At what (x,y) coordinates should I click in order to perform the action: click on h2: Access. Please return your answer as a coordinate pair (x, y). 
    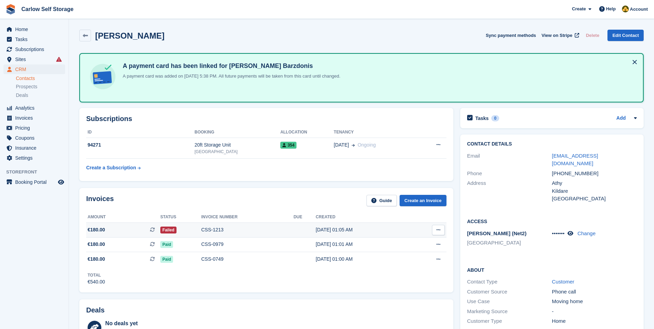
    Looking at the image, I should click on (552, 221).